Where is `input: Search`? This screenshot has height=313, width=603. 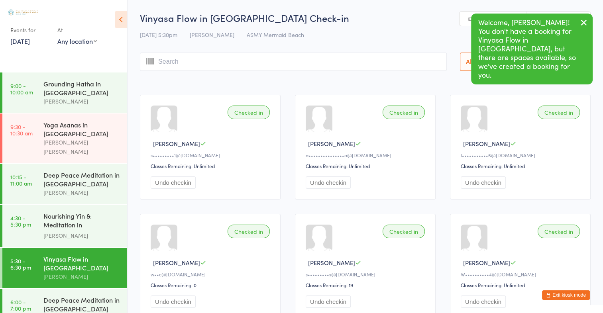
input: Search is located at coordinates (293, 62).